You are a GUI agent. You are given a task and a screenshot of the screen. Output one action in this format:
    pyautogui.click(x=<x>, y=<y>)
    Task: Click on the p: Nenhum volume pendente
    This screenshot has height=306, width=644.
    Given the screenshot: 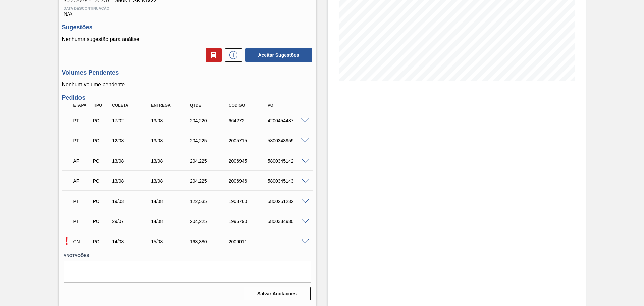 What is the action you would take?
    pyautogui.click(x=188, y=84)
    